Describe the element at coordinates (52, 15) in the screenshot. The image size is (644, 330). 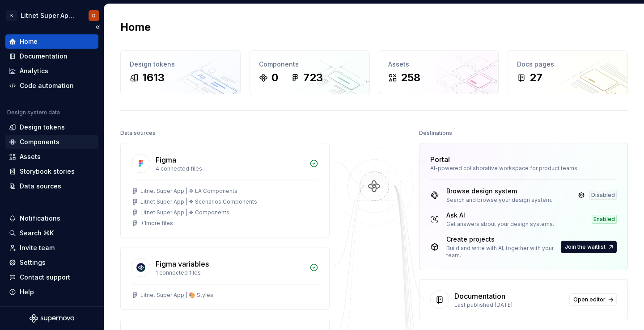
I see `button: KLitnet Super App 2.0.D` at that location.